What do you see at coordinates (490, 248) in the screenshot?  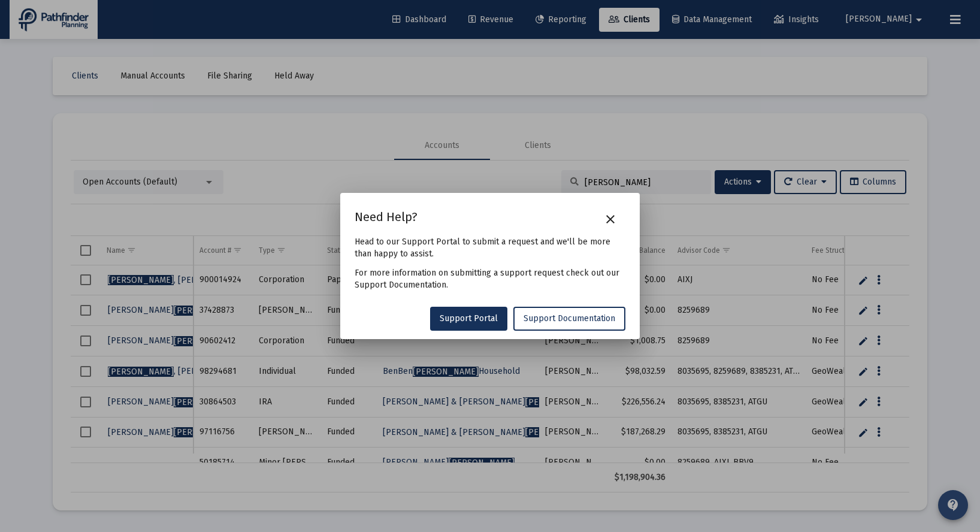 I see `p: Head to our Support Portal to submit a request and we'll be more than happy to assist.` at bounding box center [490, 248].